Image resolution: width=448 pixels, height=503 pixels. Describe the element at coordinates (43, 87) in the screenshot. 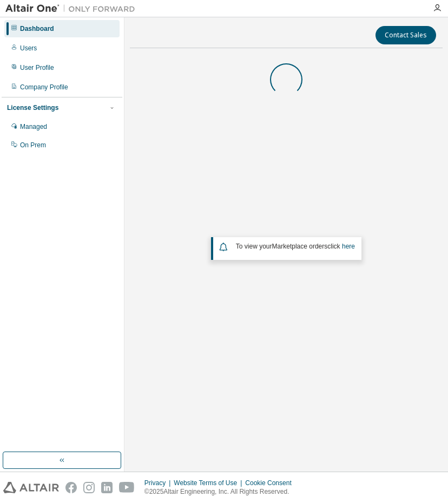

I see `div: Company Profile` at that location.